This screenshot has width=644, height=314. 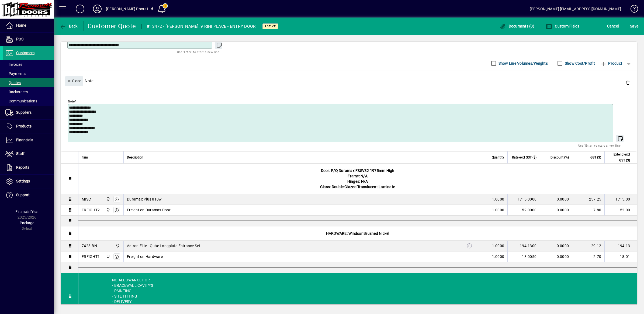 What do you see at coordinates (144, 199) in the screenshot?
I see `span: Duramax Plus 810w` at bounding box center [144, 199].